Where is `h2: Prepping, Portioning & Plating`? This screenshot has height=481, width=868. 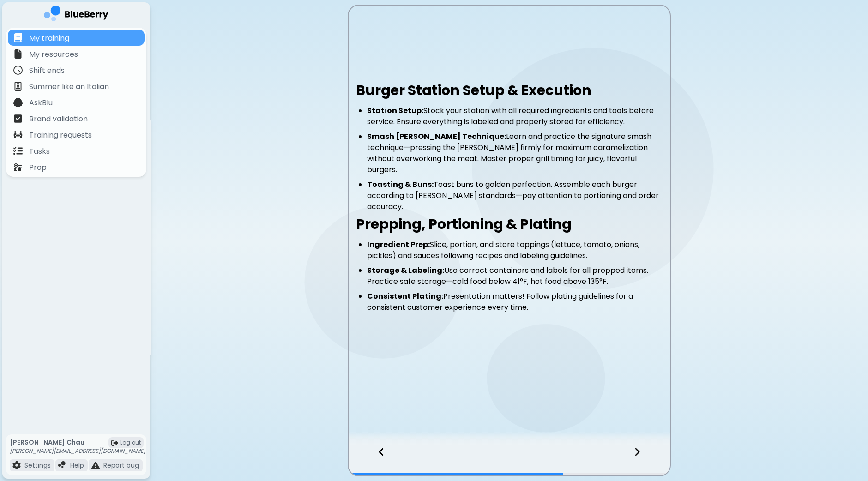 h2: Prepping, Portioning & Plating is located at coordinates (509, 224).